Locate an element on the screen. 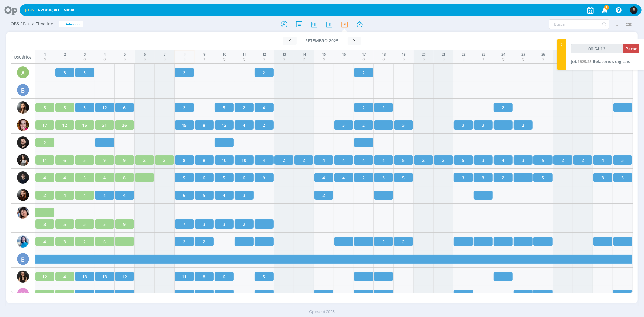 The width and height of the screenshot is (644, 317). img: B is located at coordinates (23, 143).